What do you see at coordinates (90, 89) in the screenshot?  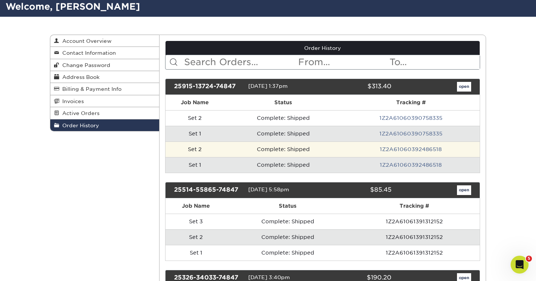 I see `span: Billing & Payment Info` at bounding box center [90, 89].